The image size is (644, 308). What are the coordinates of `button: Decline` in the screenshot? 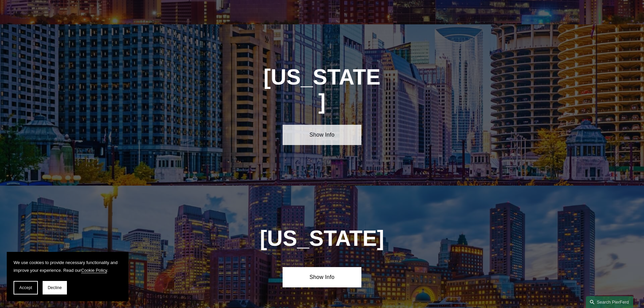 It's located at (55, 288).